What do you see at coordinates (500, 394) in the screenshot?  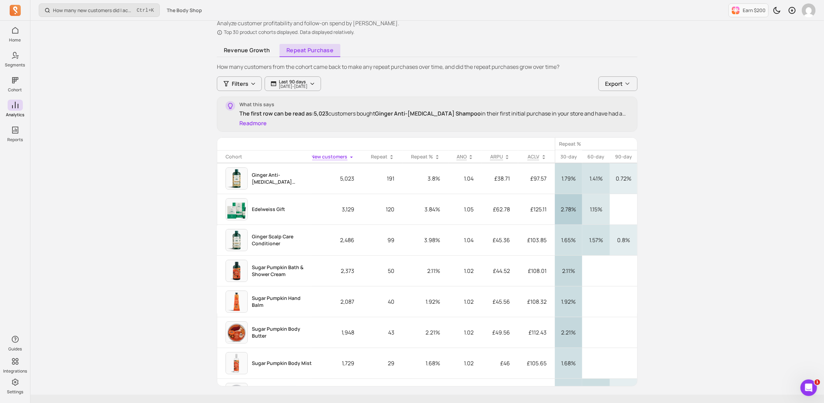 I see `p: £37.22` at bounding box center [500, 394].